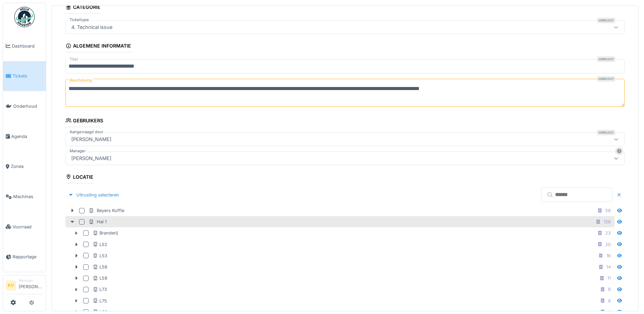  I want to click on label: Aangevraagd door, so click(86, 131).